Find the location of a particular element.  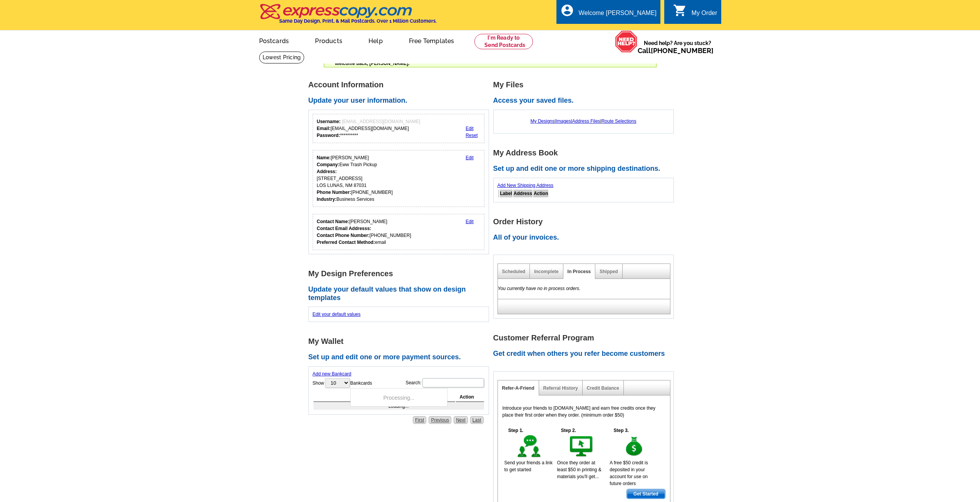

span: Once they order at least $50 in printing & materials you'll get... is located at coordinates (579, 470).